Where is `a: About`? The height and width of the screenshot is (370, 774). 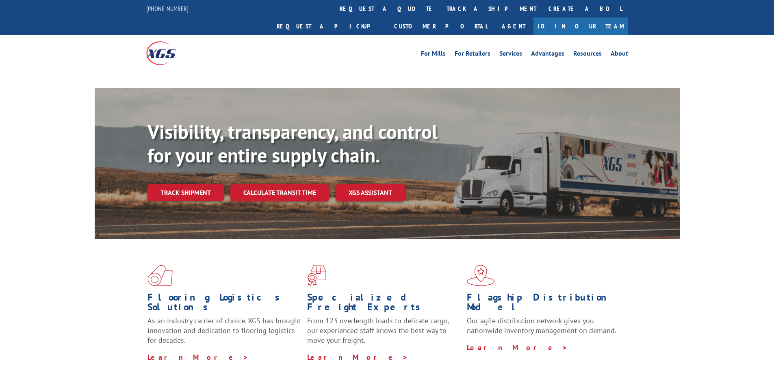 a: About is located at coordinates (619, 55).